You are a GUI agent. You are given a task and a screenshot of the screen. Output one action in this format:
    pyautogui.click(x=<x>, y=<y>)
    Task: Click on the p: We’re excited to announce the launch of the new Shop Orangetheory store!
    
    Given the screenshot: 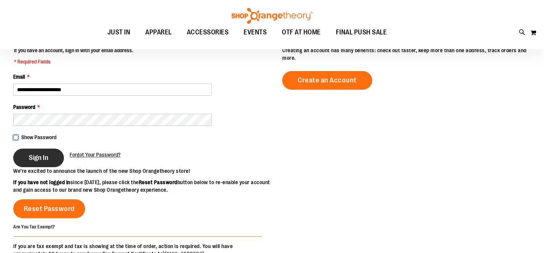 What is the action you would take?
    pyautogui.click(x=143, y=171)
    